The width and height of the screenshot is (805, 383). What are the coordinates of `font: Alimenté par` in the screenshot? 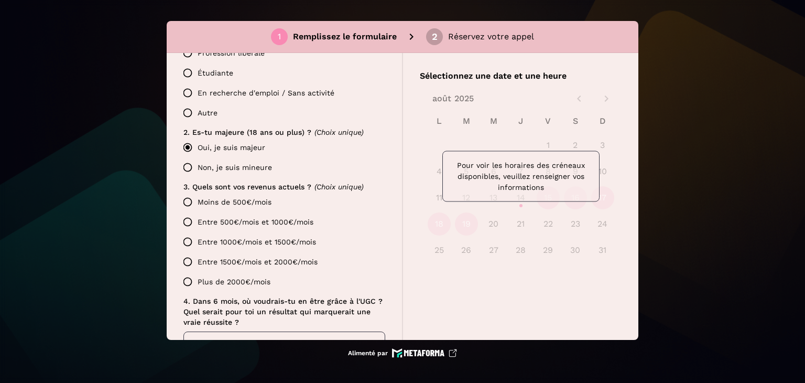 It's located at (368, 353).